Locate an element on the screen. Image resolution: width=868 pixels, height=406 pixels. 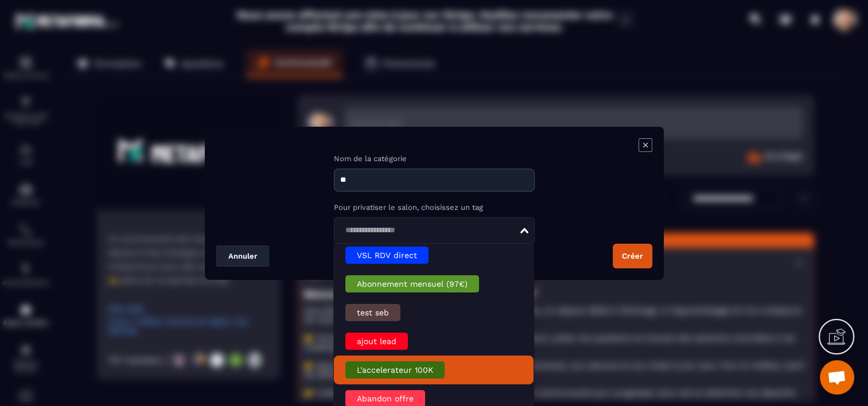
div: VSL RDV direct is located at coordinates (387, 255).